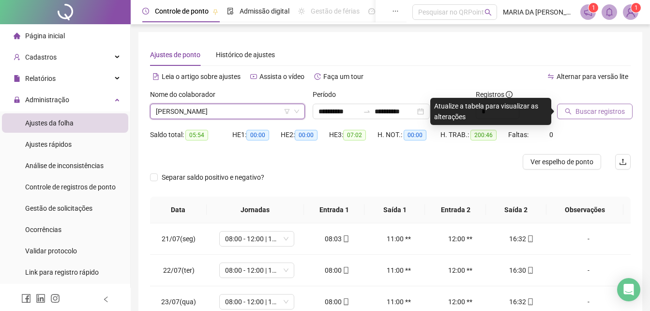 Image resolution: width=650 pixels, height=311 pixels. I want to click on span: 22/07(ter), so click(179, 270).